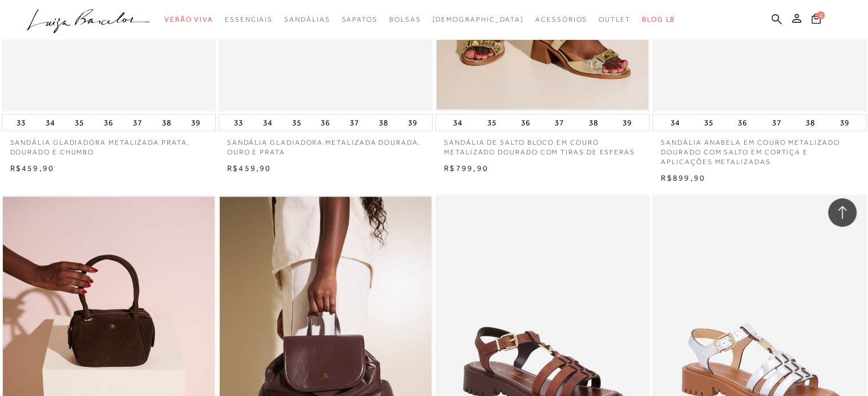 Image resolution: width=868 pixels, height=396 pixels. Describe the element at coordinates (820, 15) in the screenshot. I see `span: 0` at that location.